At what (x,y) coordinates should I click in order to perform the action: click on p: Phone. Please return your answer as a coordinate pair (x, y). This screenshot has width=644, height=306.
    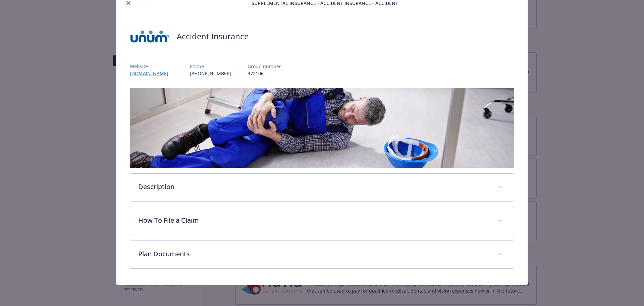
    Looking at the image, I should click on (211, 66).